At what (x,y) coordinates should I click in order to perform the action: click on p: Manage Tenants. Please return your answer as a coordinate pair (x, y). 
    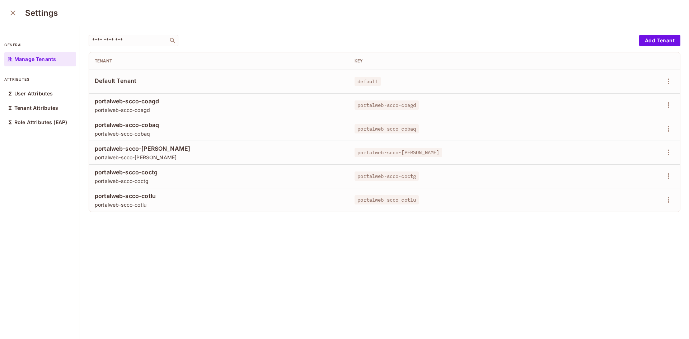
    Looking at the image, I should click on (35, 59).